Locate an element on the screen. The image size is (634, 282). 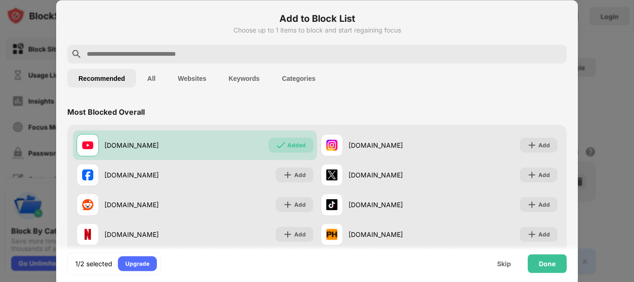
button: Categories is located at coordinates (298, 78).